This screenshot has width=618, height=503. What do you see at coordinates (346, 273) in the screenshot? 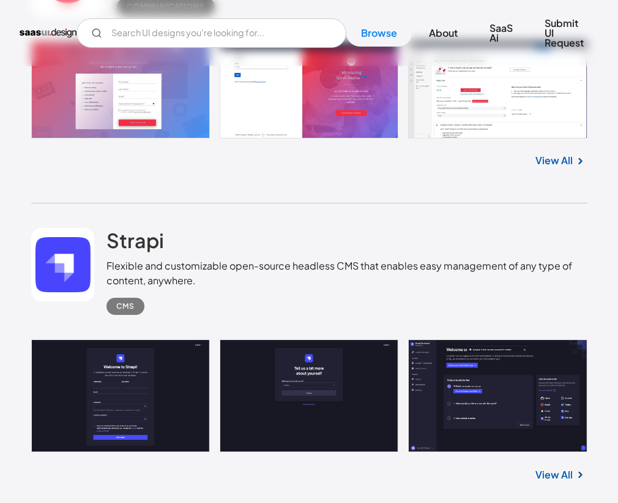
I see `div: Flexible and customizable open-source headless CMS that enables easy management of any type of co...` at bounding box center [346, 273].